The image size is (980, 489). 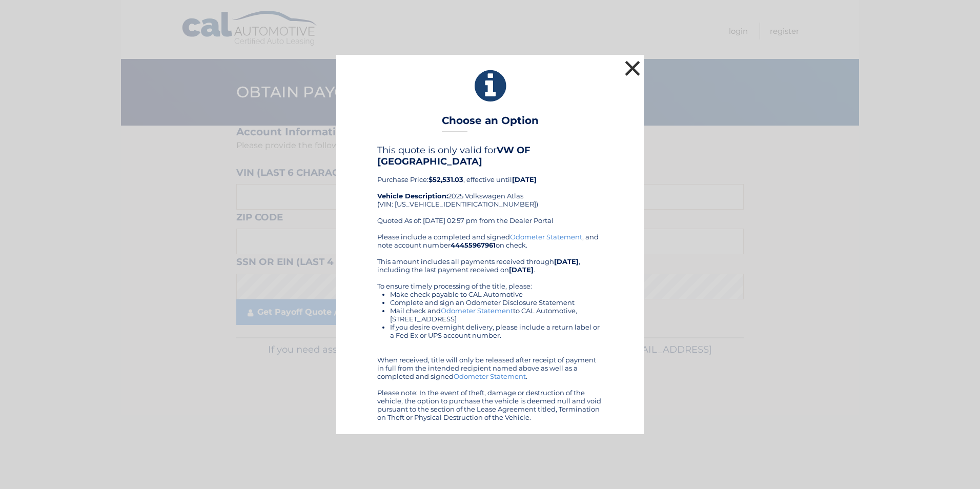 I want to click on li: Make check payable to CAL Automotive, so click(x=496, y=294).